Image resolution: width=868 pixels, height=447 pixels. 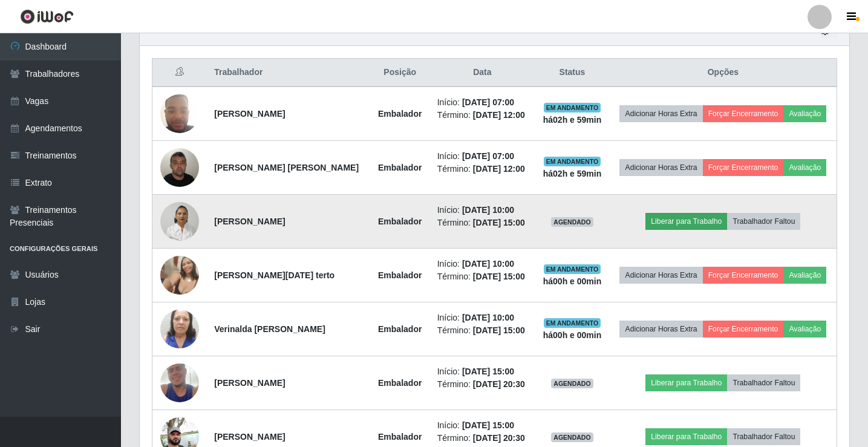 What do you see at coordinates (572, 72) in the screenshot?
I see `th: Status` at bounding box center [572, 72].